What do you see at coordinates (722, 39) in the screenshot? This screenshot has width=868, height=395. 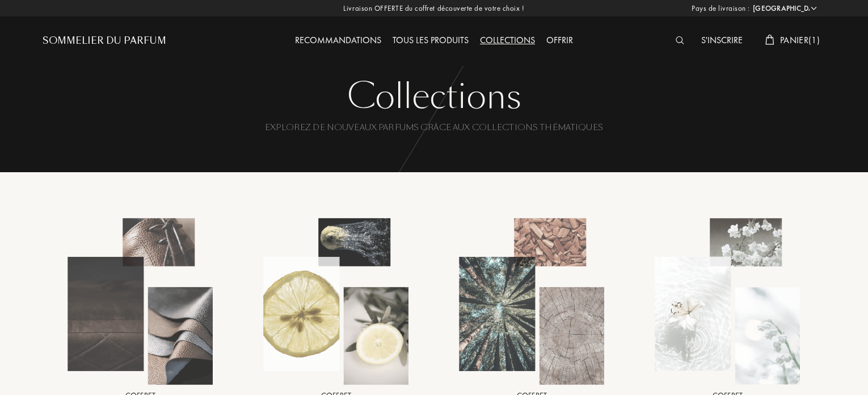 I see `a: S'inscrire` at bounding box center [722, 39].